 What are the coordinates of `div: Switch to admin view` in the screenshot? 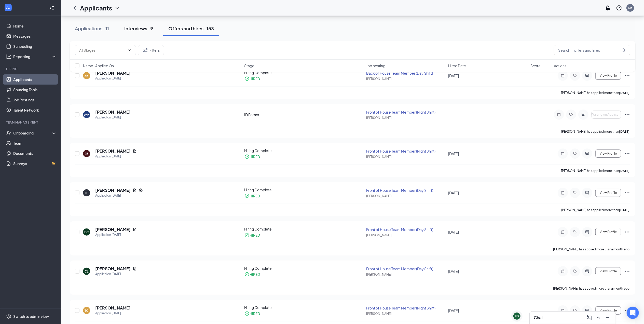 It's located at (31, 316).